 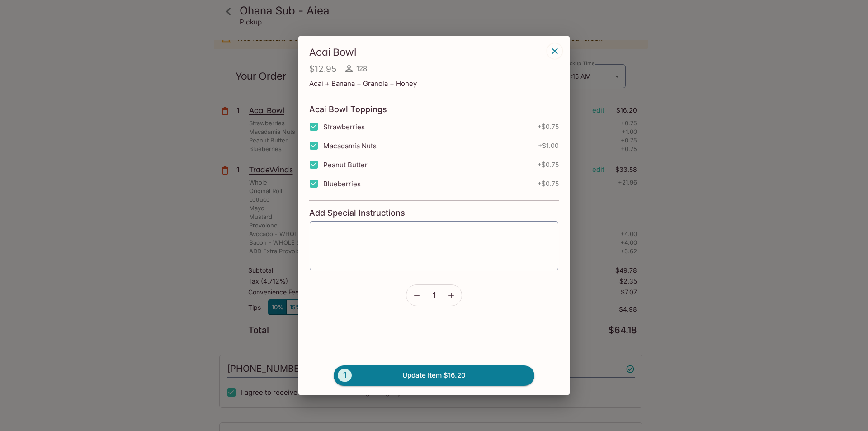 I want to click on h4: Add Special Instructions, so click(x=434, y=213).